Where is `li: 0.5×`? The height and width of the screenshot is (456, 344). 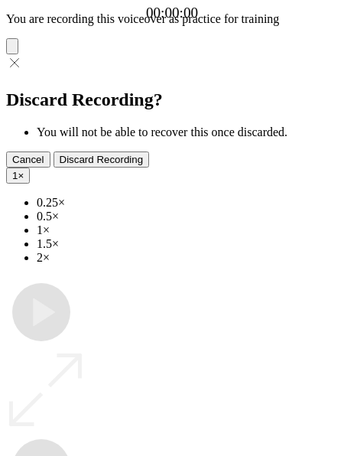 li: 0.5× is located at coordinates (187, 216).